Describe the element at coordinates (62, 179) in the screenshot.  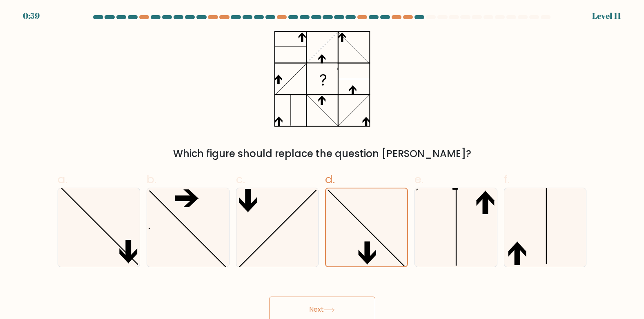
I see `span: a.` at that location.